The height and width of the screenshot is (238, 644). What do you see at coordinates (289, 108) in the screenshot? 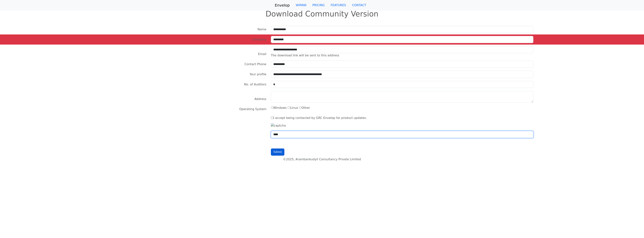
I see `input: Linux` at bounding box center [289, 108].